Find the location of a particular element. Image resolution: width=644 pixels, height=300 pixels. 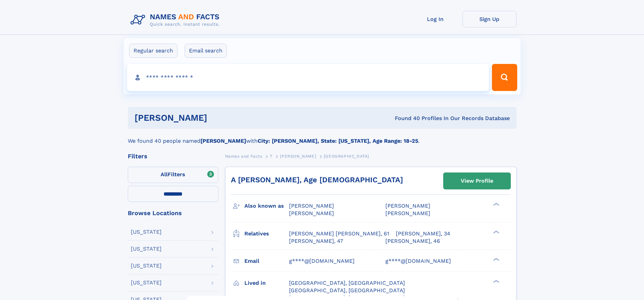

img: Logo Names and Facts is located at coordinates (177, 20).